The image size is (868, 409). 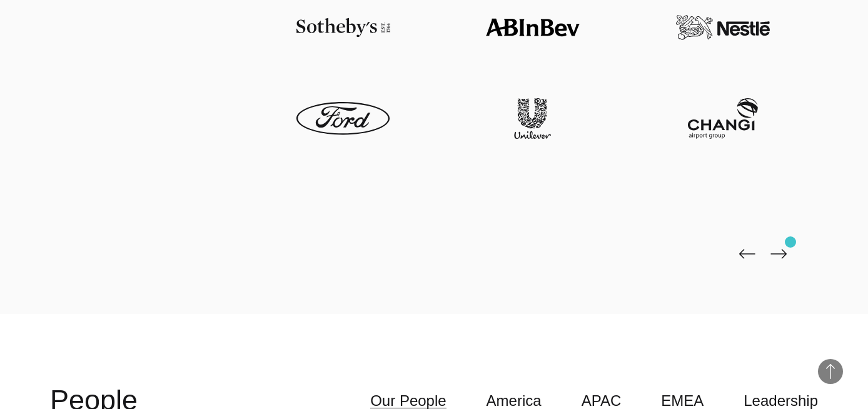 I want to click on img: page-next-black.png, so click(x=779, y=254).